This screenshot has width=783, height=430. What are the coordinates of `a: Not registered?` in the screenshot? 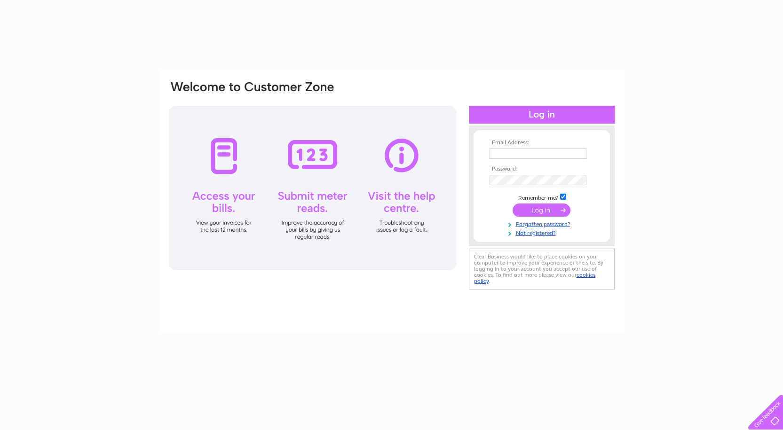 It's located at (543, 232).